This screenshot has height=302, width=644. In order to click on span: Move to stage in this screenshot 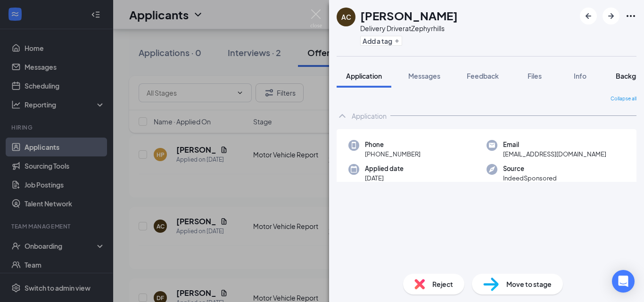, I will do `click(529, 284)`.